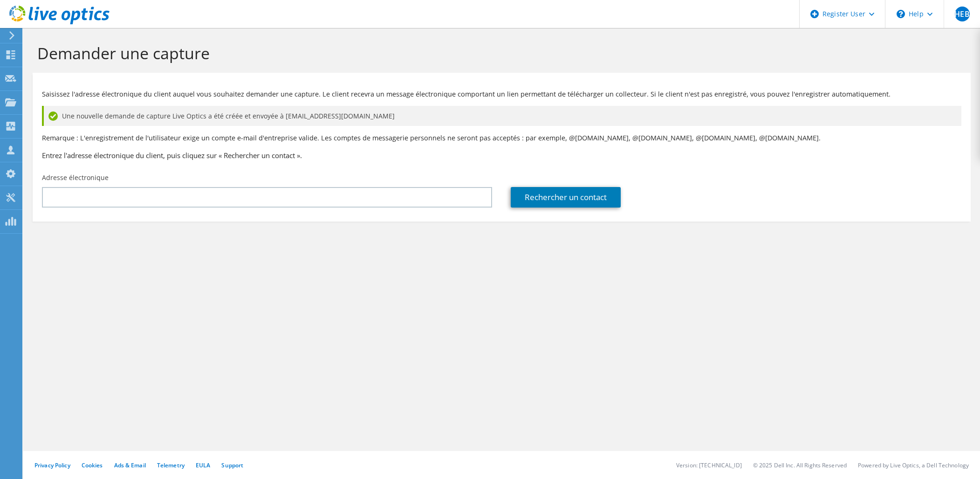 Image resolution: width=980 pixels, height=479 pixels. Describe the element at coordinates (565, 197) in the screenshot. I see `a: Rechercher un contact` at that location.